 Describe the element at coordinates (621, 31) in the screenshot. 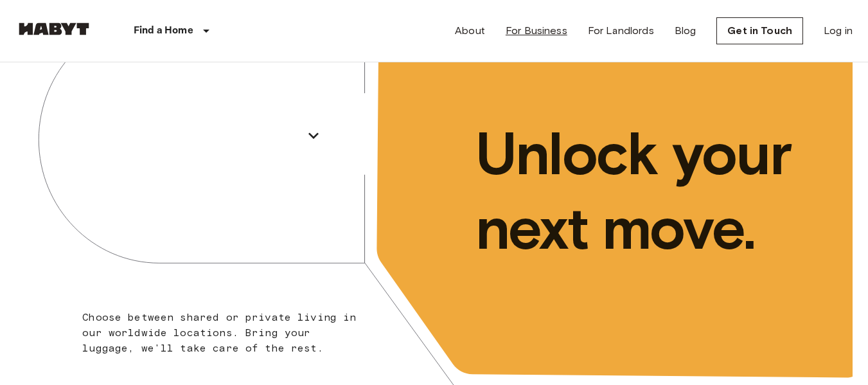

I see `a: For Landlords` at that location.